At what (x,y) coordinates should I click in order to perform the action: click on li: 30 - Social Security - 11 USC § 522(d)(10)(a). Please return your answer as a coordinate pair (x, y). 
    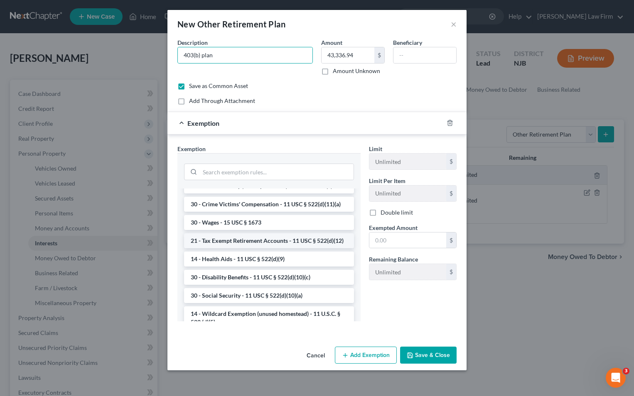
    Looking at the image, I should click on (269, 296).